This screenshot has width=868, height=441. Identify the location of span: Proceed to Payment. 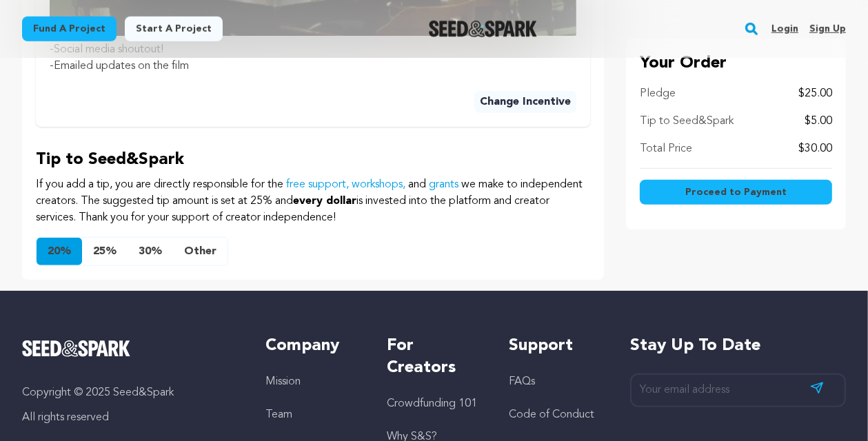
(735, 192).